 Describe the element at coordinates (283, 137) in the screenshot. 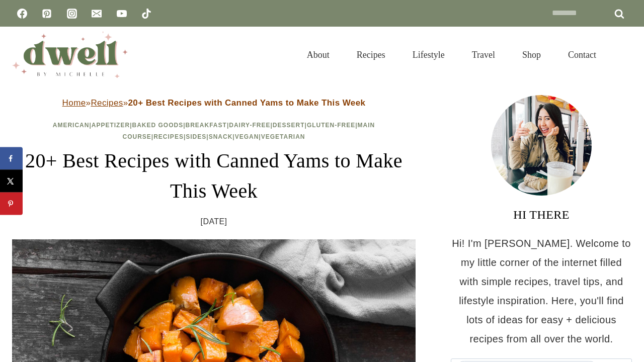

I see `a: Vegetarian` at that location.